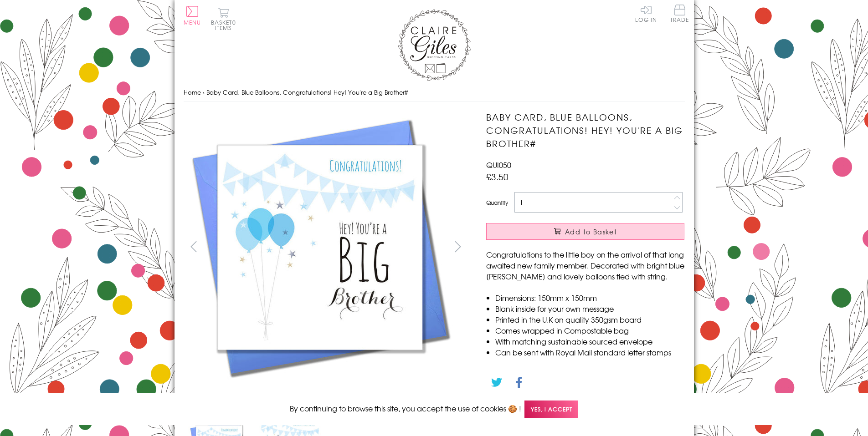 This screenshot has height=436, width=868. What do you see at coordinates (590, 298) in the screenshot?
I see `li: Dimensions: 150mm x 150mm` at bounding box center [590, 298].